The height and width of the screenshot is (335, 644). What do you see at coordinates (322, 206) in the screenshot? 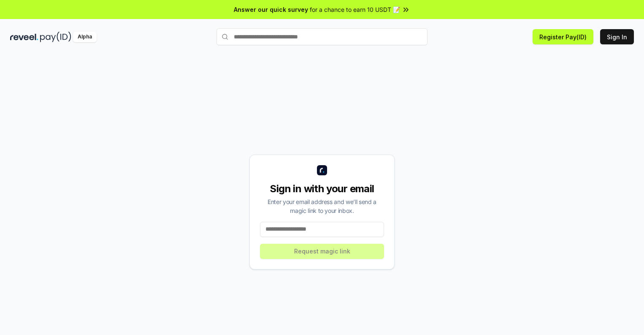
I see `div: Enter your email address and we’ll send a magic link to your inbox.` at bounding box center [322, 206].